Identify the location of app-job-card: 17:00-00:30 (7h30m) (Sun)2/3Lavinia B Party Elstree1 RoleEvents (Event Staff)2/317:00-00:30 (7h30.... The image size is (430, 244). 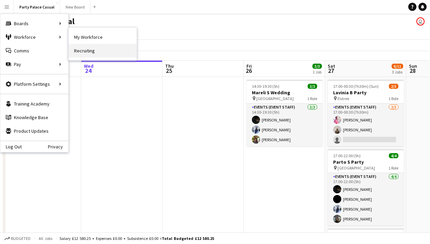
(366, 113).